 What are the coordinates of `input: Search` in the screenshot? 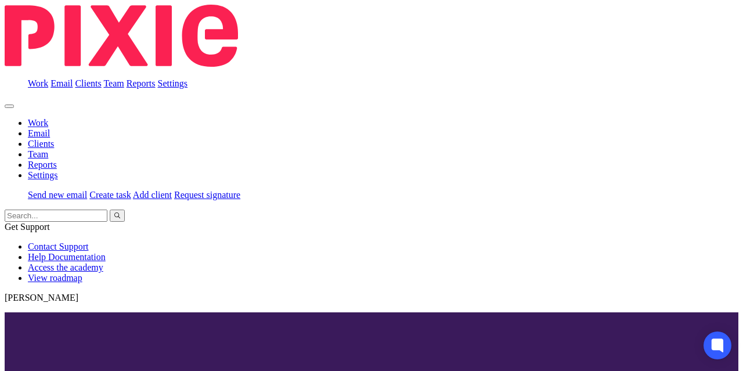 It's located at (56, 215).